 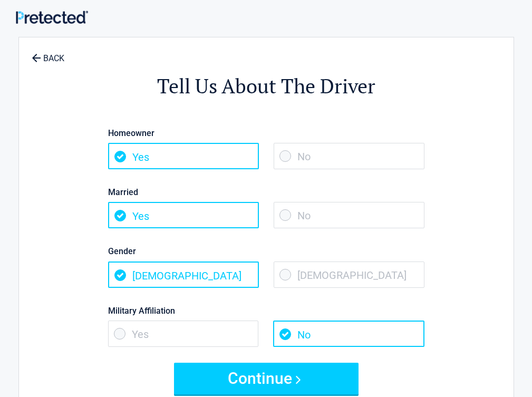 I want to click on h2: Tell Us About The Driver, so click(x=266, y=86).